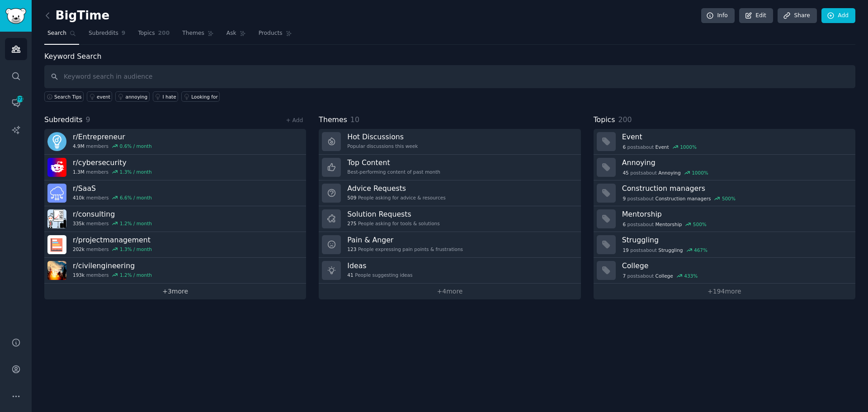  Describe the element at coordinates (132, 96) in the screenshot. I see `a: annoying` at that location.